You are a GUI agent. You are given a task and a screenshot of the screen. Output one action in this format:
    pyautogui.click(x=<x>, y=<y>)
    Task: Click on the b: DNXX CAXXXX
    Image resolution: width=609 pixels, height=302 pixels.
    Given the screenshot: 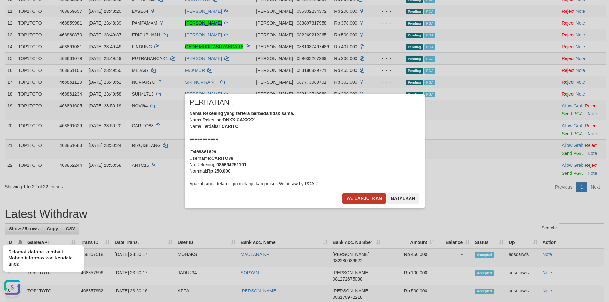 What is the action you would take?
    pyautogui.click(x=239, y=120)
    